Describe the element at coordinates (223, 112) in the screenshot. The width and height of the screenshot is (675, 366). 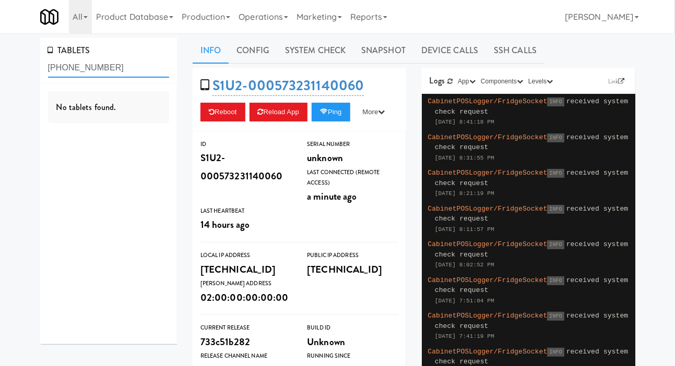
I see `button: Reboot` at that location.